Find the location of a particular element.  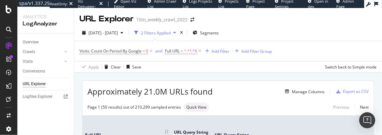

div: and is located at coordinates (159, 51).